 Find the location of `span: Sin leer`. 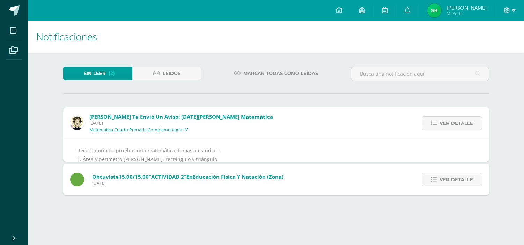

span: Sin leer is located at coordinates (95, 73).